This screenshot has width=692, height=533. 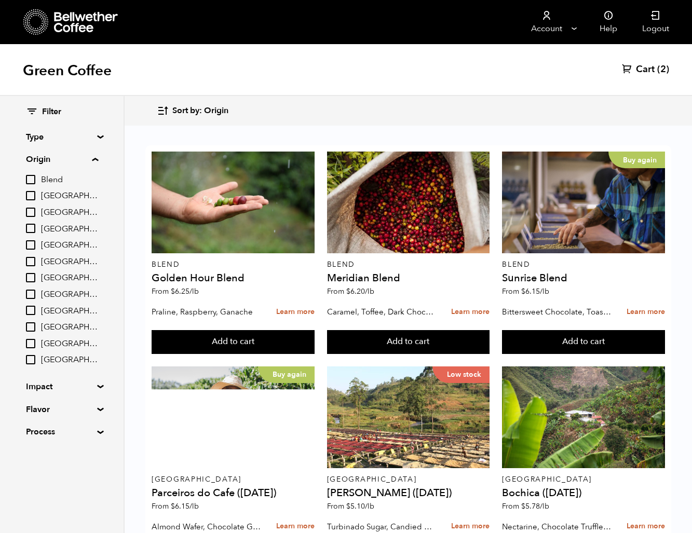 I want to click on h1: Green Coffee, so click(x=67, y=71).